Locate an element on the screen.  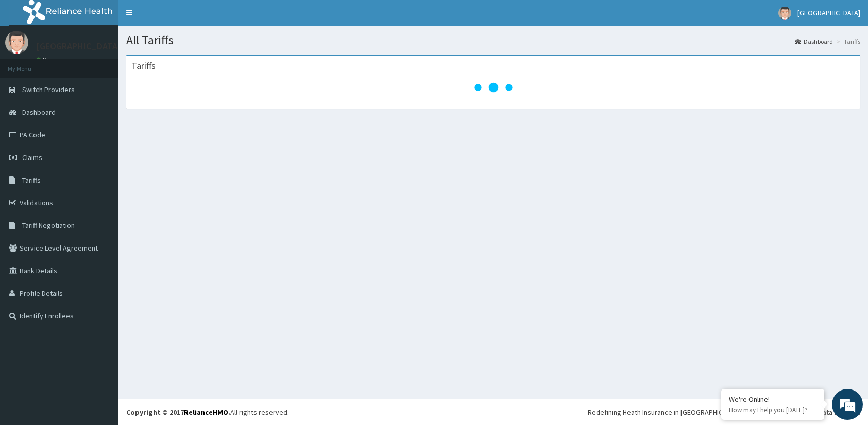
span: Switch Providers is located at coordinates (48, 90).